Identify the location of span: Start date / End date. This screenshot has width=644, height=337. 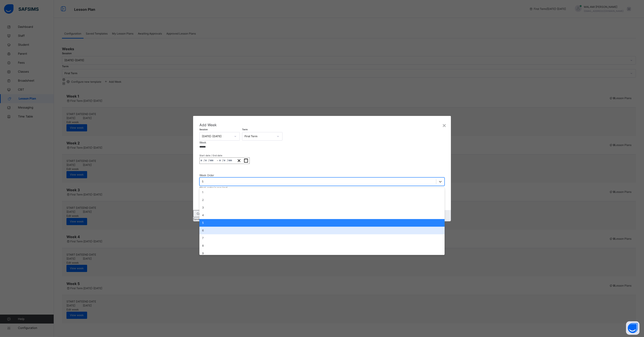
(211, 155).